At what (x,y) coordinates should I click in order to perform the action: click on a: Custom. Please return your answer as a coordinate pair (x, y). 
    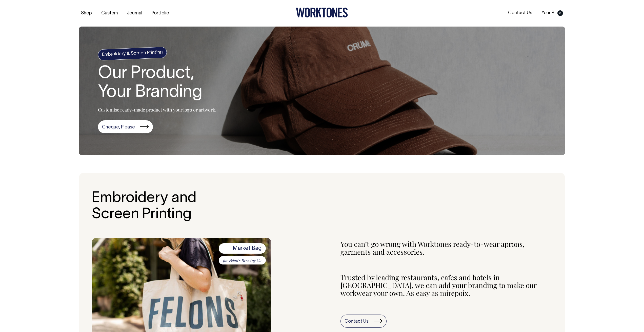
    Looking at the image, I should click on (109, 13).